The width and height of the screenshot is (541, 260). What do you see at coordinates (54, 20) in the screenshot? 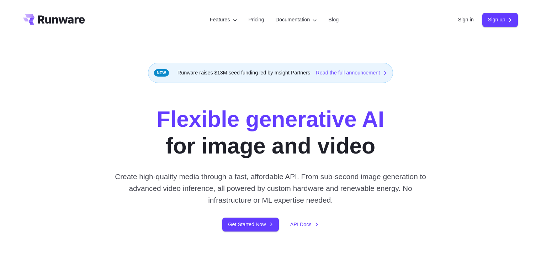
I see `a: Go to /` at bounding box center [54, 20].